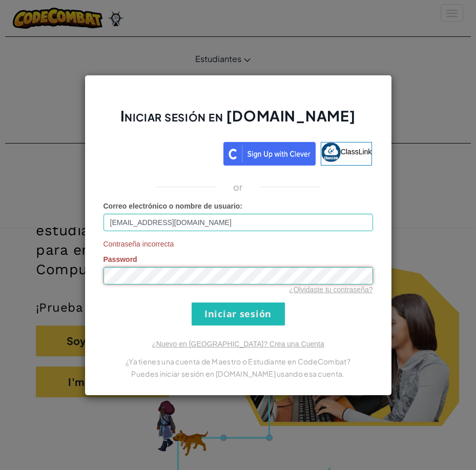  I want to click on span: ClassLink, so click(356, 151).